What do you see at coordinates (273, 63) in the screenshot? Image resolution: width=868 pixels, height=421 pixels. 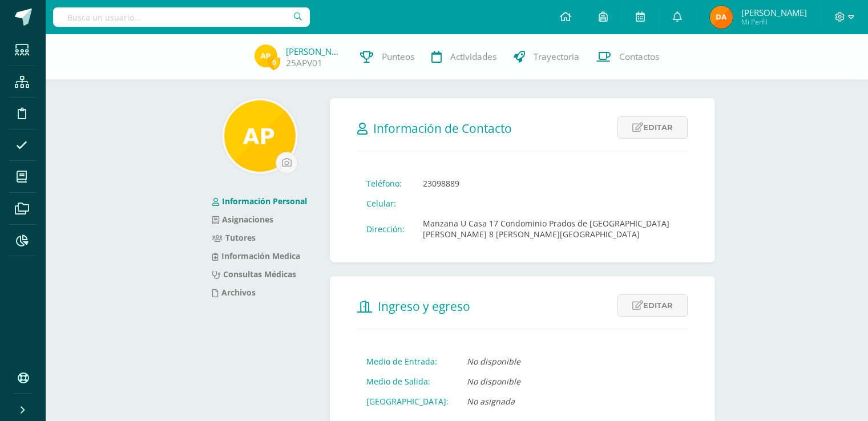 I see `span: 0` at bounding box center [273, 63].